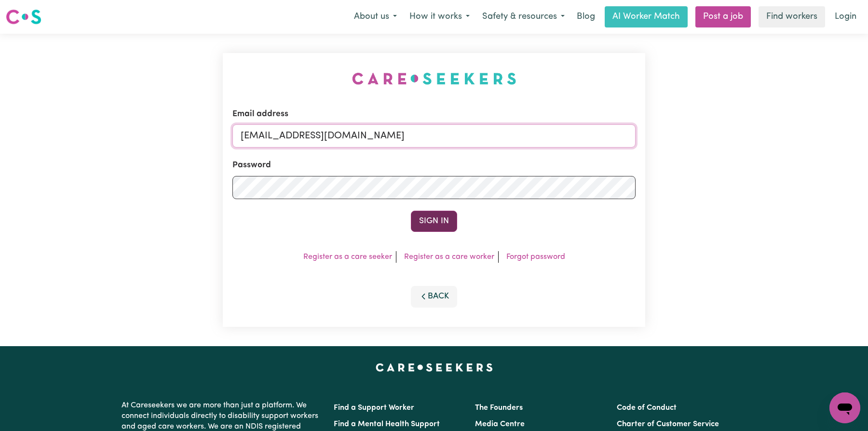 The image size is (868, 431). What do you see at coordinates (792, 17) in the screenshot?
I see `a: Find workers` at bounding box center [792, 17].